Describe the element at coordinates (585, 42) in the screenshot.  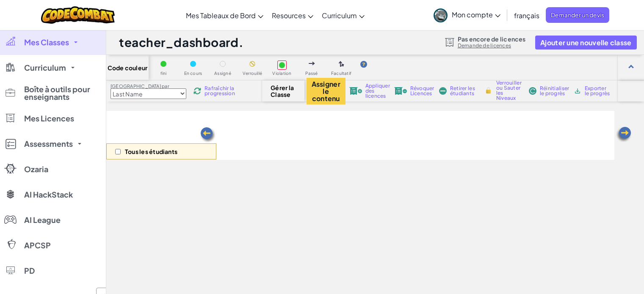
I see `button: Ajouter une nouvelle classe` at that location.